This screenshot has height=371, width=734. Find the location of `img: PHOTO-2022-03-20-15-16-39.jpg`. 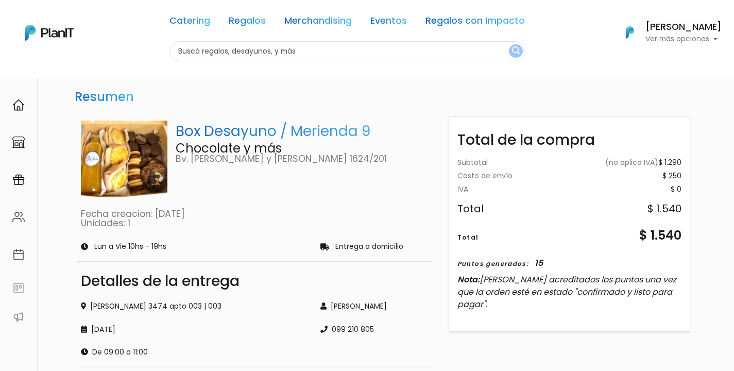

img: PHOTO-2022-03-20-15-16-39.jpg is located at coordinates (124, 159).